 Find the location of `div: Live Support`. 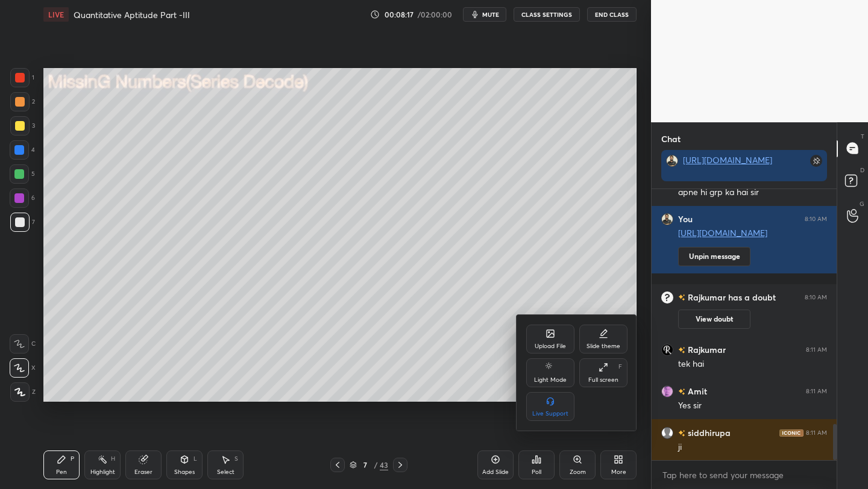

div: Live Support is located at coordinates (550, 414).